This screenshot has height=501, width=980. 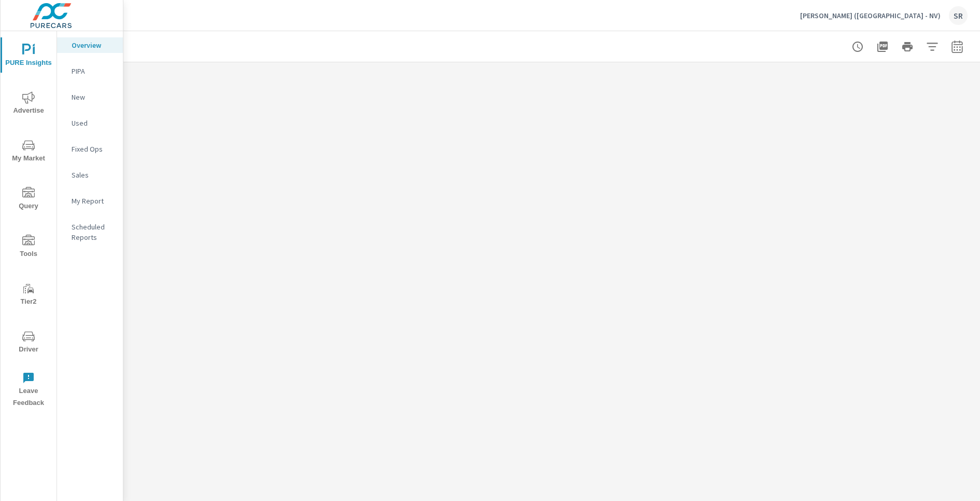 I want to click on span: PURE Insights, so click(x=28, y=56).